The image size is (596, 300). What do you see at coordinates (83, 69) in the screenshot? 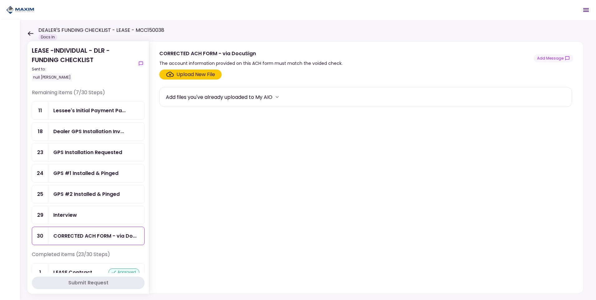
I see `div: Sent to:` at bounding box center [83, 69].